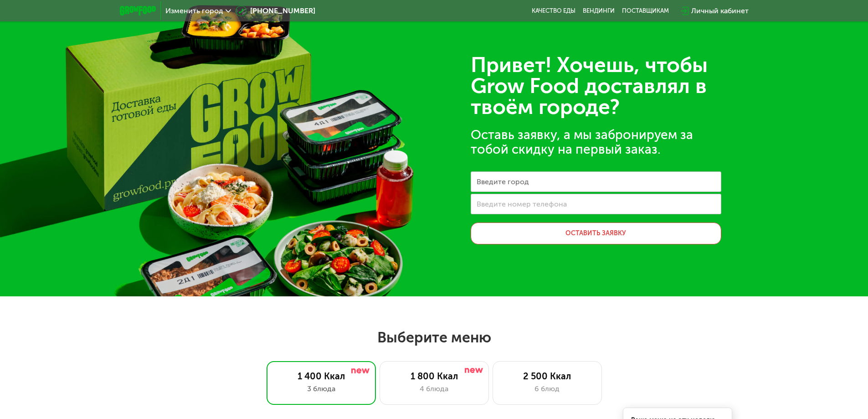  What do you see at coordinates (194, 11) in the screenshot?
I see `span: Изменить город` at bounding box center [194, 11].